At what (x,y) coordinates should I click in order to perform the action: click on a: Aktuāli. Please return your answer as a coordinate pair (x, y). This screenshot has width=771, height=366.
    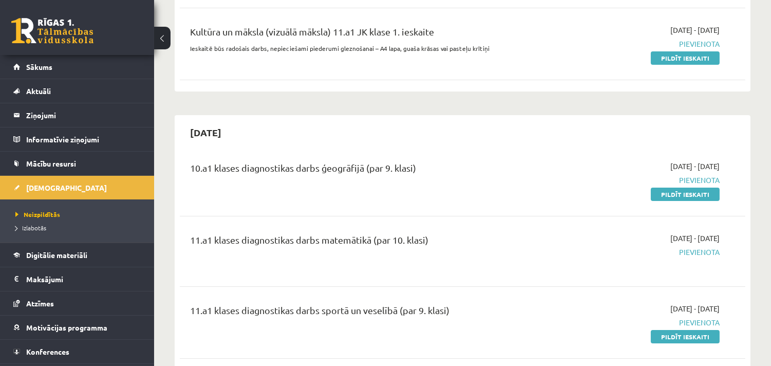
    Looking at the image, I should click on (77, 91).